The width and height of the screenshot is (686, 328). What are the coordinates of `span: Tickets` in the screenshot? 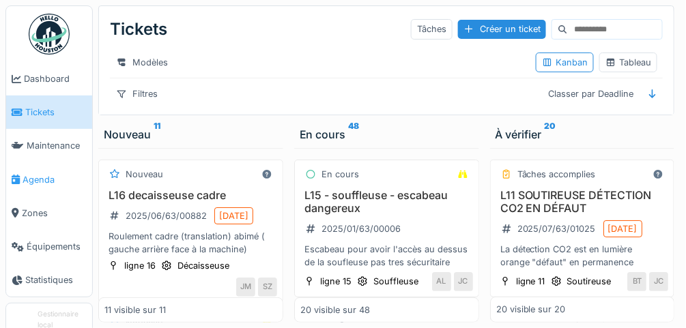 It's located at (56, 112).